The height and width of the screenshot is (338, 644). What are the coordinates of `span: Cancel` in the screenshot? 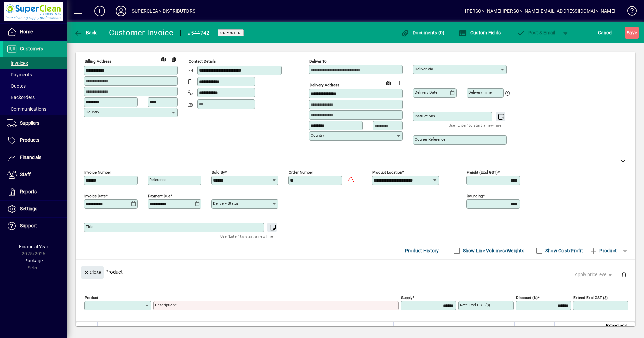 It's located at (606, 32).